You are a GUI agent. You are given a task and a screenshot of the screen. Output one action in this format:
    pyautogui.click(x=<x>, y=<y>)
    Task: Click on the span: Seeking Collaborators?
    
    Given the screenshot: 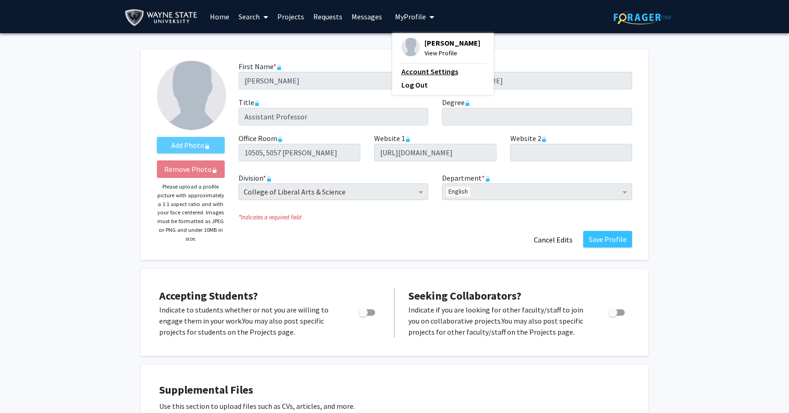 What is the action you would take?
    pyautogui.click(x=465, y=296)
    